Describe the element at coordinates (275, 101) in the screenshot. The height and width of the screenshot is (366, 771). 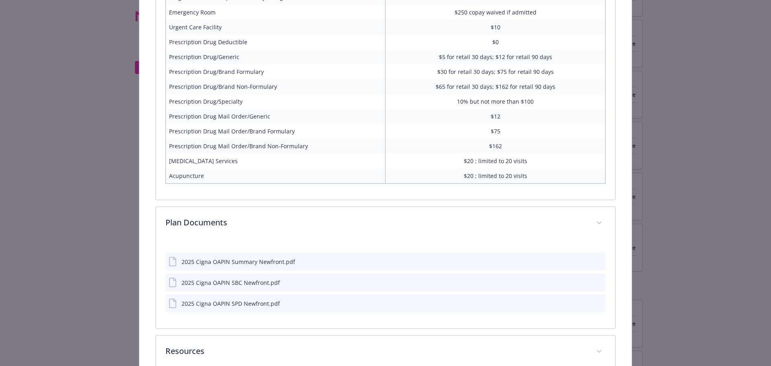
I see `td: Prescription Drug/Specialty` at that location.